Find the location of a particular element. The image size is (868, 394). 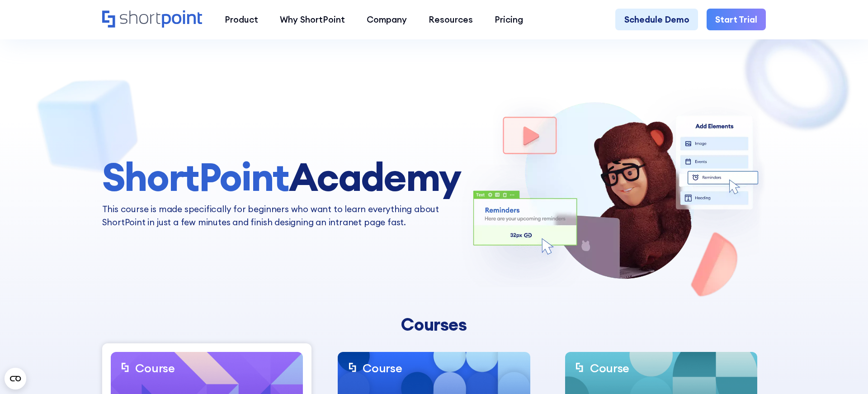

p: This course is made specifically for beginners who want to learn everything about ShortPoint in j... is located at coordinates (281, 216).